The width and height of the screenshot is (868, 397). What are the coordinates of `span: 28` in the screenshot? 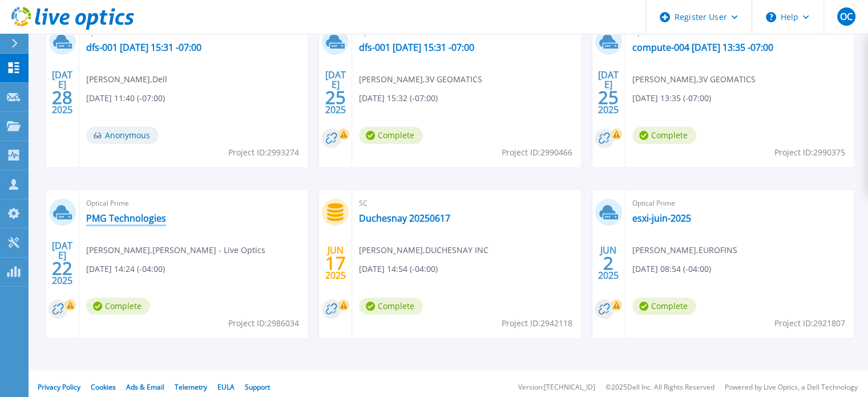 It's located at (62, 97).